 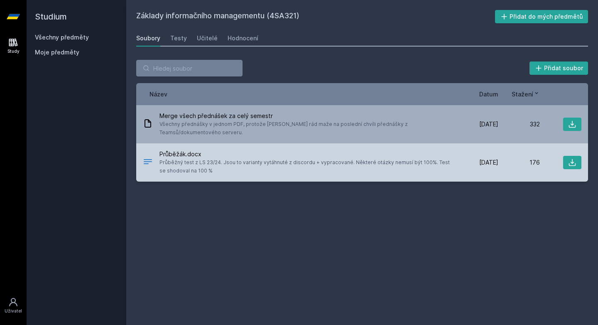 I want to click on button: Přidat do mých předmětů, so click(x=542, y=17).